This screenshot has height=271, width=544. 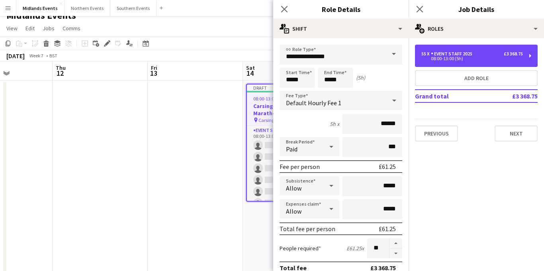 I want to click on a: Jobs, so click(x=49, y=28).